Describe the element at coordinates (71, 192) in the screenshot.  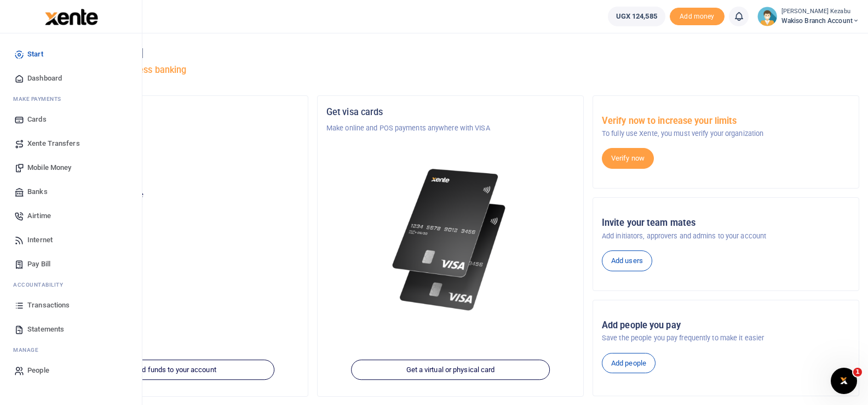
I see `a: Banks` at that location.